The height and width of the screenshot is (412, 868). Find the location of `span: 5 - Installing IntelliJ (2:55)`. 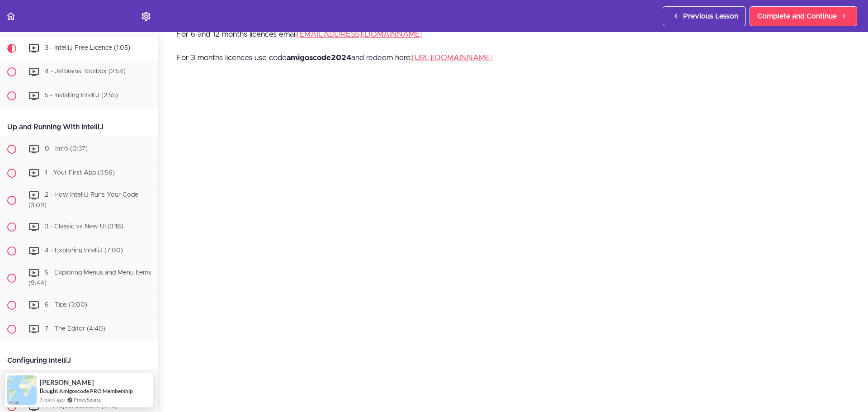

span: 5 - Installing IntelliJ (2:55) is located at coordinates (81, 95).